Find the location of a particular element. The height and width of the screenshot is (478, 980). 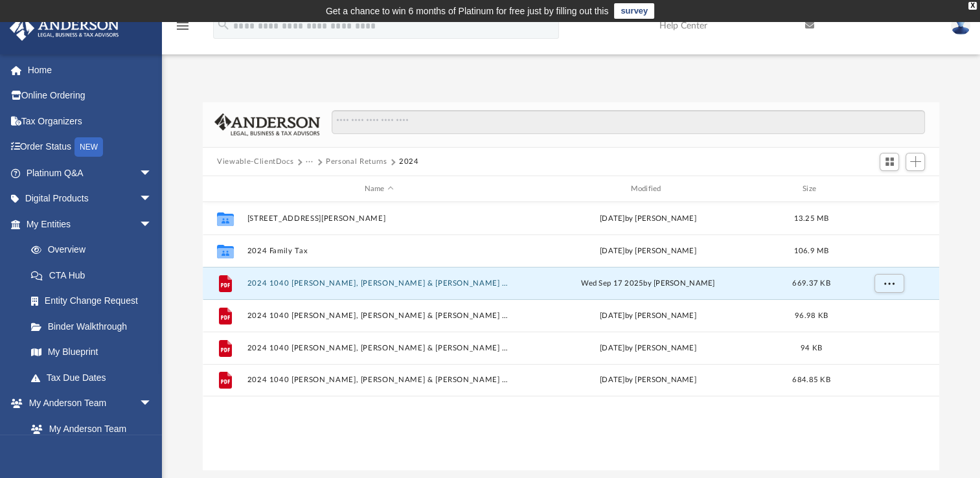

div: Modified is located at coordinates (648, 189).